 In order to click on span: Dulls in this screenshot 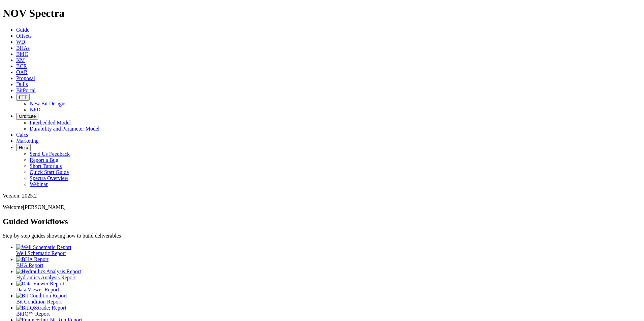, I will do `click(22, 84)`.